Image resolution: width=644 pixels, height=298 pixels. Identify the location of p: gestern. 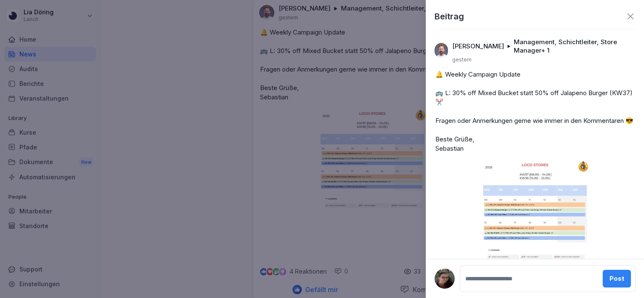
(462, 60).